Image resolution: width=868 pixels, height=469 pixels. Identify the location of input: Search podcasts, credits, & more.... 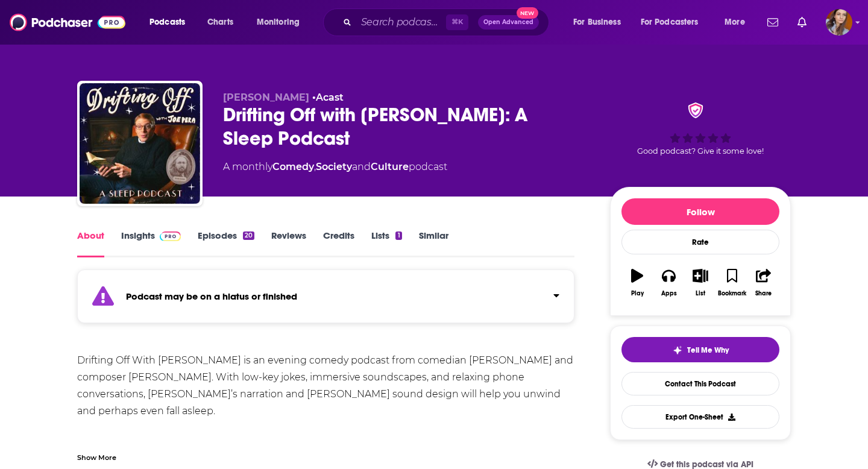
(401, 23).